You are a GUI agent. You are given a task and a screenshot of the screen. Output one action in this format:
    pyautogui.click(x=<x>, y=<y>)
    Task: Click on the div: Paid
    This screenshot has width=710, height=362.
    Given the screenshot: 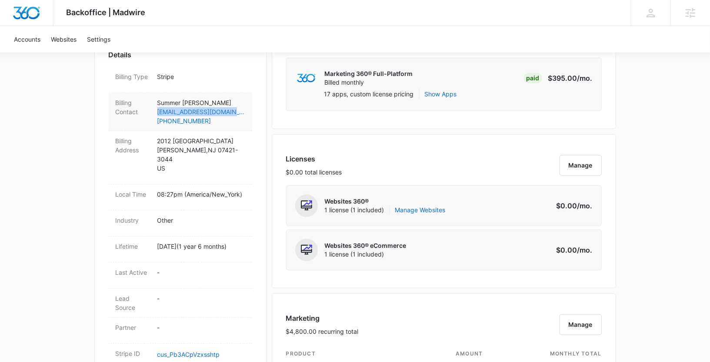 What is the action you would take?
    pyautogui.click(x=533, y=78)
    